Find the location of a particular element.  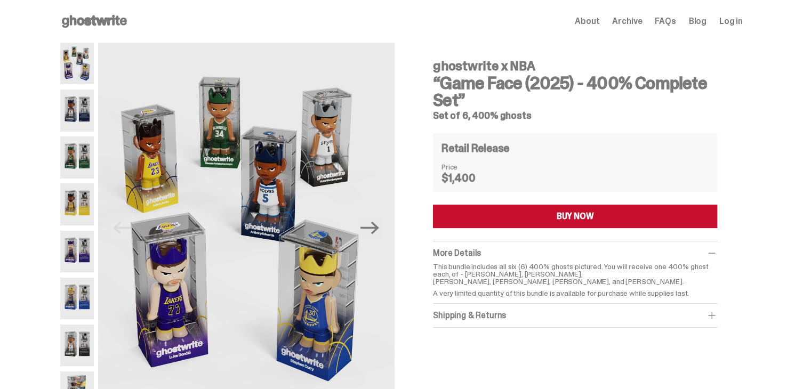

p: A very limited quantity of this bundle is available for purchase while supplies last. is located at coordinates (575, 293).